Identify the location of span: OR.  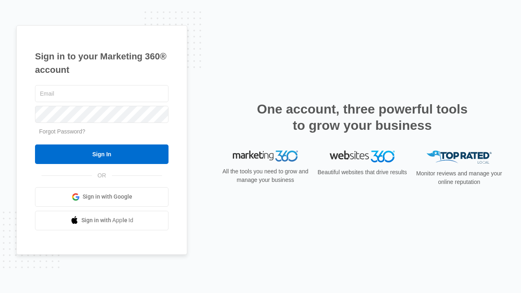
(102, 176).